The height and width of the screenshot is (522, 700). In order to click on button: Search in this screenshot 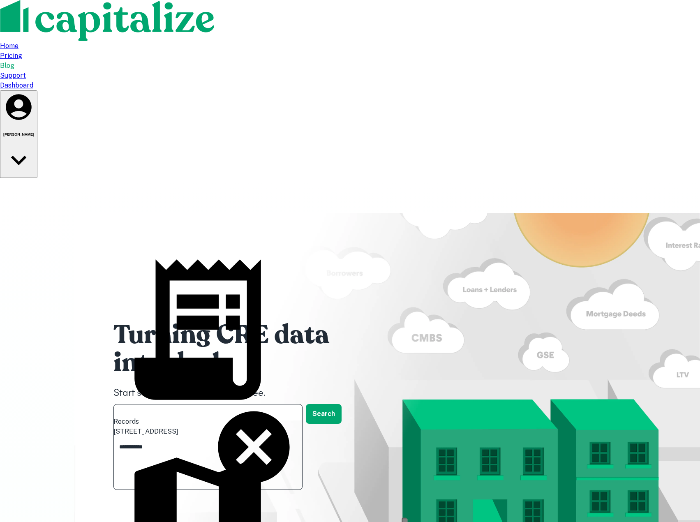, I will do `click(324, 414)`.